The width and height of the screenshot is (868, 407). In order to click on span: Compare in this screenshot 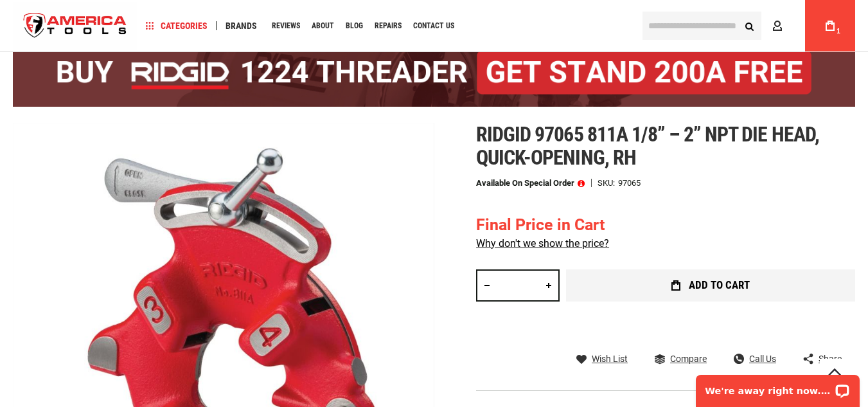, I will do `click(689, 359)`.